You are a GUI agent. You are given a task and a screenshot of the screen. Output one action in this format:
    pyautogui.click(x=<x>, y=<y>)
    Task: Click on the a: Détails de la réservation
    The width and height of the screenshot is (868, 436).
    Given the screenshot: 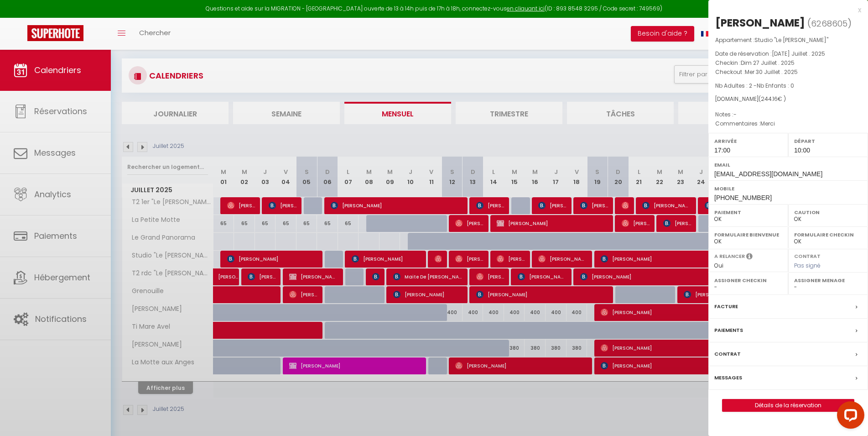 What is the action you would take?
    pyautogui.click(x=788, y=405)
    